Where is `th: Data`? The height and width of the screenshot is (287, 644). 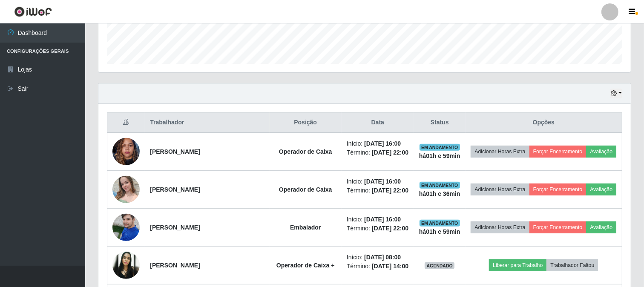 th: Data is located at coordinates (378, 123).